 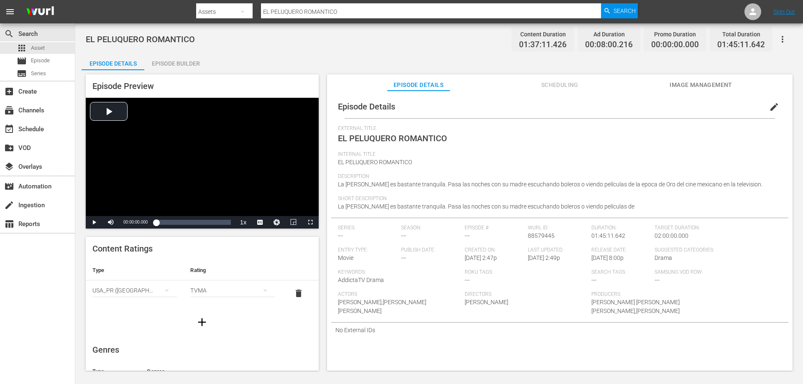 I want to click on span: Create, so click(x=9, y=92).